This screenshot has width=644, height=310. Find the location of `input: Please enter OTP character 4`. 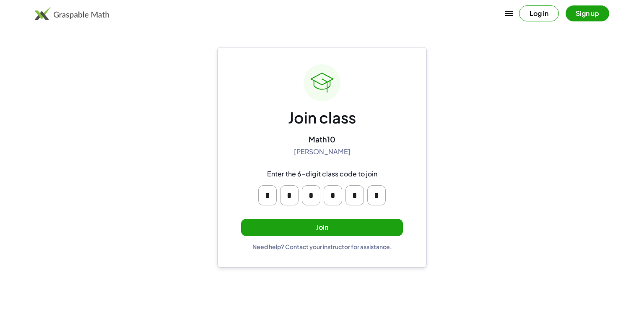

input: Please enter OTP character 4 is located at coordinates (333, 195).